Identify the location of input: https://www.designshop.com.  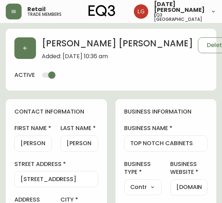
(189, 188).